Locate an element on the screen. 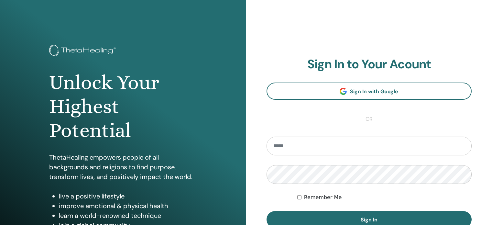 This screenshot has height=225, width=492. span: or is located at coordinates (369, 119).